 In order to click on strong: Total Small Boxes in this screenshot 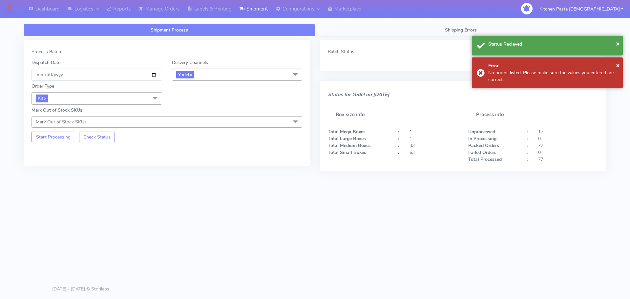, I will do `click(347, 152)`.